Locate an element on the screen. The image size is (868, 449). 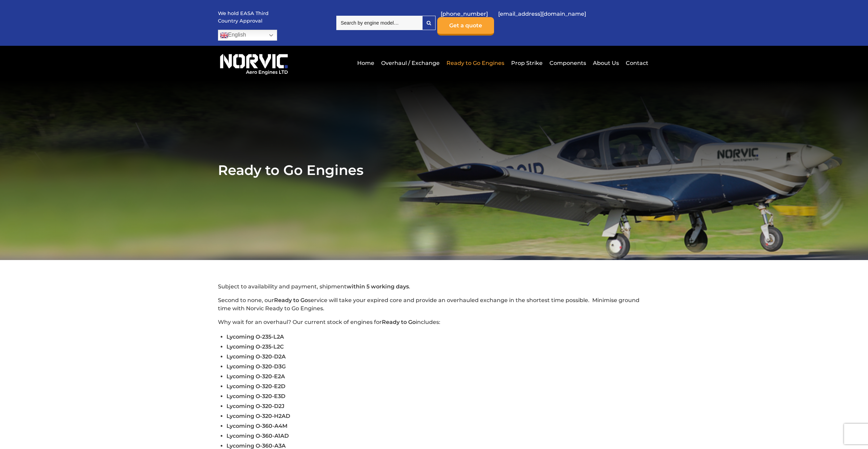
input: Search by engine model… is located at coordinates (379, 23).